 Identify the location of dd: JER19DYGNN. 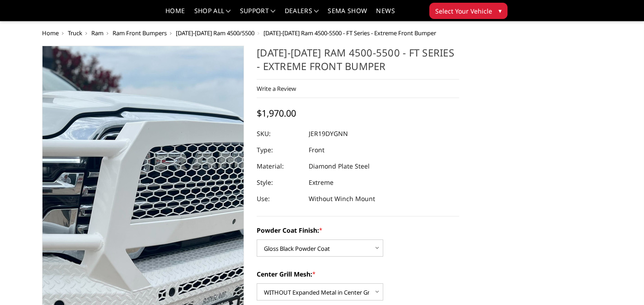
(328, 134).